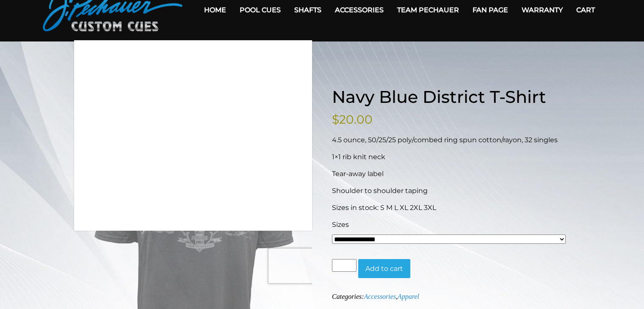 This screenshot has height=309, width=644. What do you see at coordinates (353, 119) in the screenshot?
I see `bdi: 20.00` at bounding box center [353, 119].